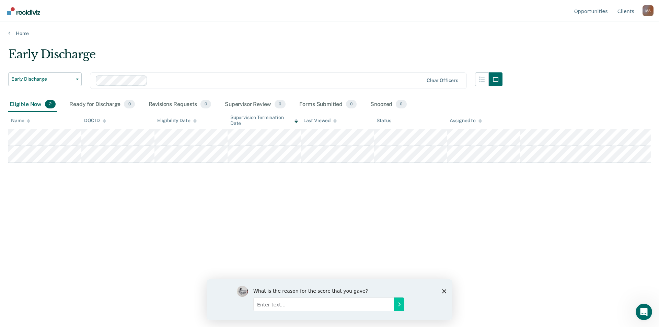 The width and height of the screenshot is (659, 327). I want to click on img: Recidiviz, so click(24, 11).